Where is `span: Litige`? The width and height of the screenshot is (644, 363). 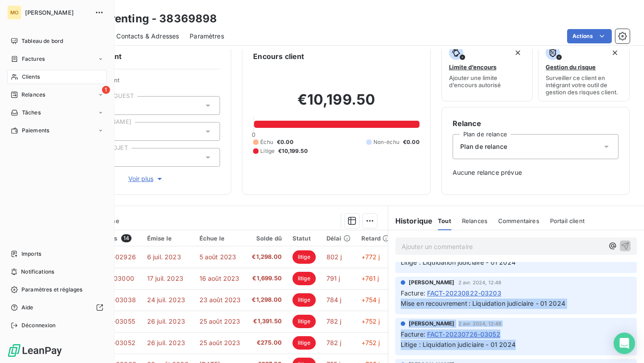
span: Litige is located at coordinates (267, 151).